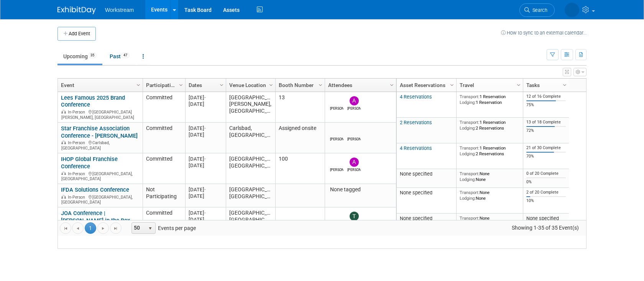 The height and width of the screenshot is (281, 644). I want to click on img: Jacob Davis, so click(337, 216).